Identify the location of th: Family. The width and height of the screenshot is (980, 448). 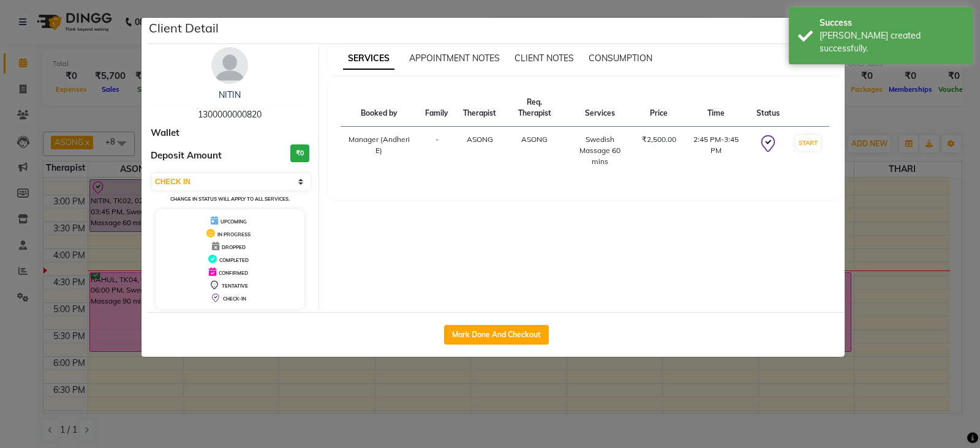
(436, 107).